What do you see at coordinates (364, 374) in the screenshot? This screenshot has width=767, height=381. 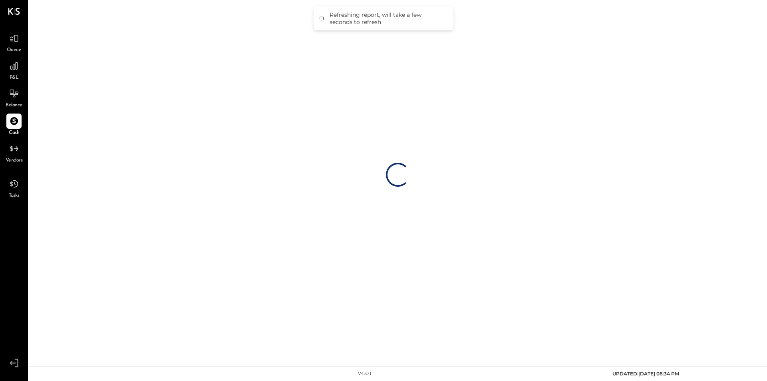 I see `div: v 4.37.1` at bounding box center [364, 374].